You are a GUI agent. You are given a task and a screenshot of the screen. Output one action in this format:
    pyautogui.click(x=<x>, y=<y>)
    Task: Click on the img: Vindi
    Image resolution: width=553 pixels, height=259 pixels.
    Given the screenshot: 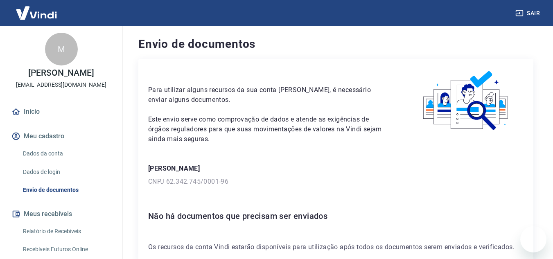 What is the action you would take?
    pyautogui.click(x=36, y=13)
    